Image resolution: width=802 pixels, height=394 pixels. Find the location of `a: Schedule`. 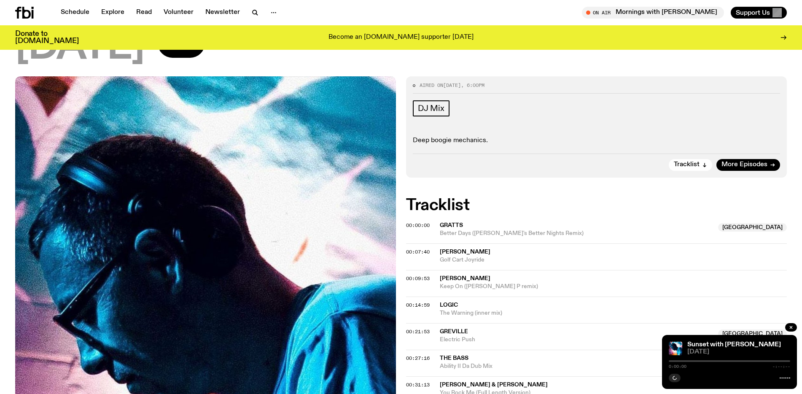

a: Schedule is located at coordinates (75, 13).